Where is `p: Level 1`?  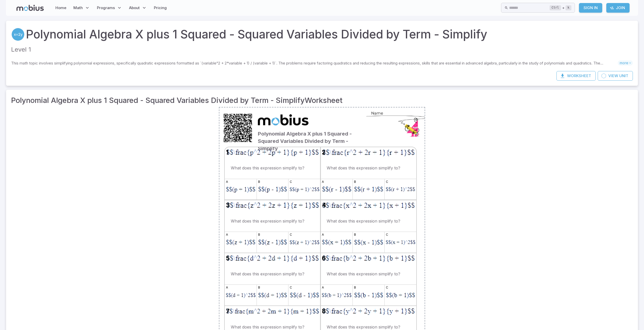 p: Level 1 is located at coordinates (322, 49).